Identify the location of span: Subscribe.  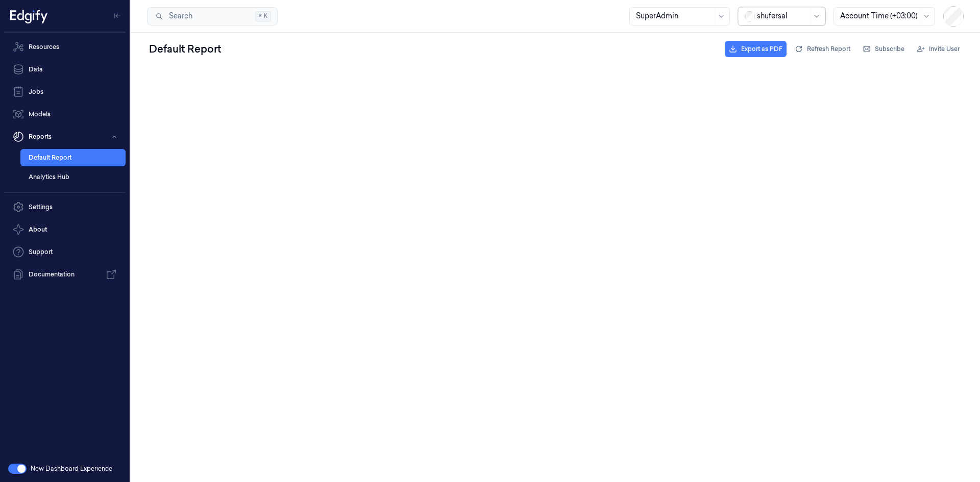
(889, 49).